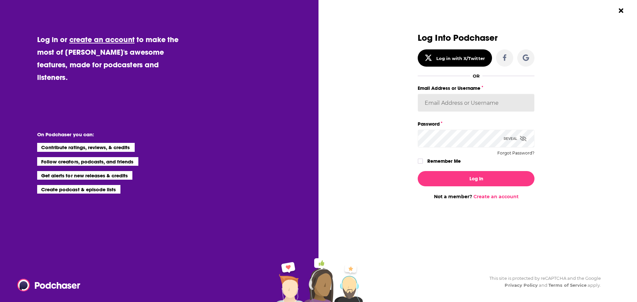 Image resolution: width=637 pixels, height=302 pixels. What do you see at coordinates (476, 103) in the screenshot?
I see `input: Email Address or Username` at bounding box center [476, 103].